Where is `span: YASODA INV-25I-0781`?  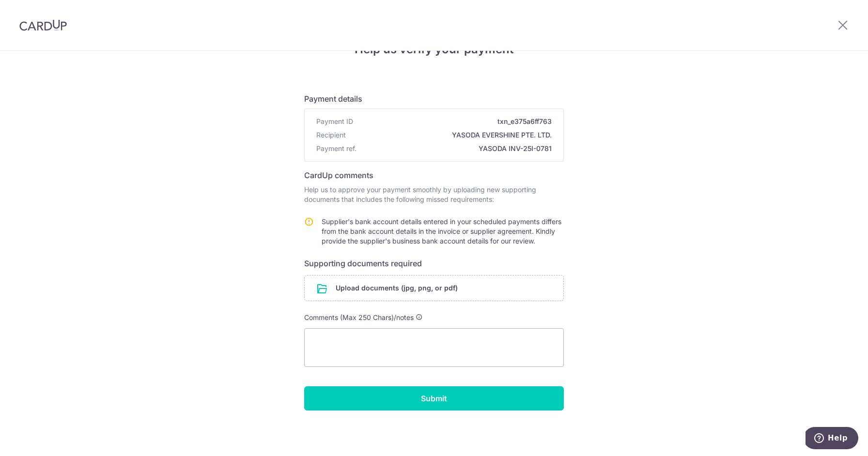 span: YASODA INV-25I-0781 is located at coordinates (455, 149).